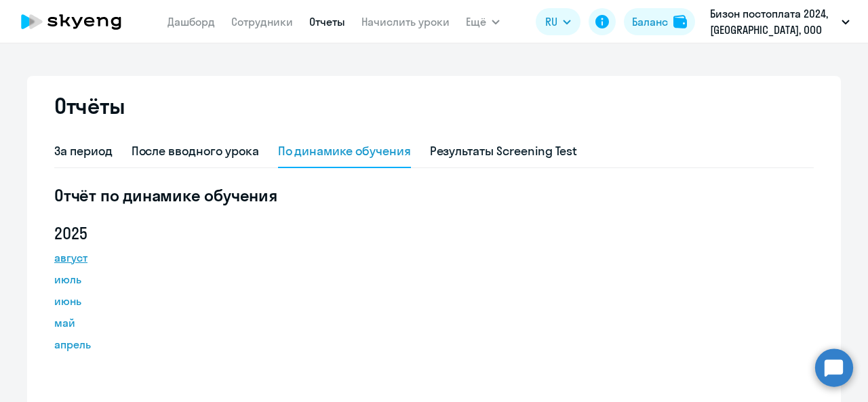 This screenshot has height=402, width=868. Describe the element at coordinates (680, 21) in the screenshot. I see `img: balance` at that location.